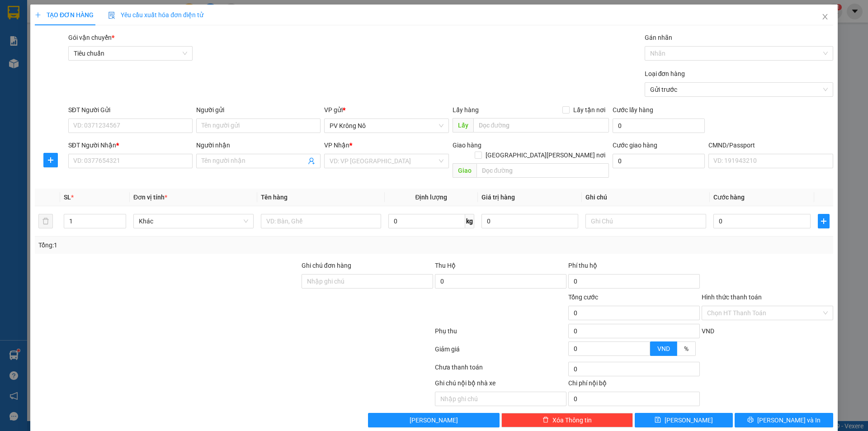  I want to click on div: VP gửi, so click(386, 110).